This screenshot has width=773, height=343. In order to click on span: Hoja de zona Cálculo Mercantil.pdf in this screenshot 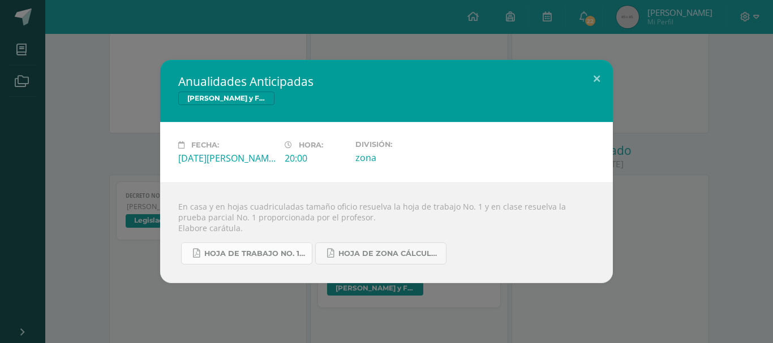, I will do `click(389, 254)`.